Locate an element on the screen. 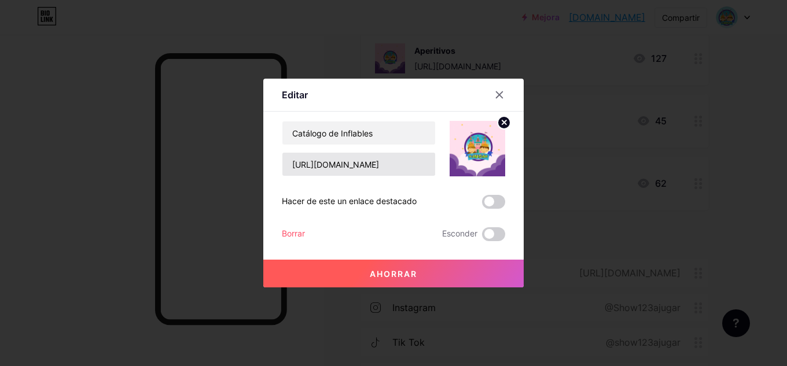  button: Ahorrar is located at coordinates (393, 274).